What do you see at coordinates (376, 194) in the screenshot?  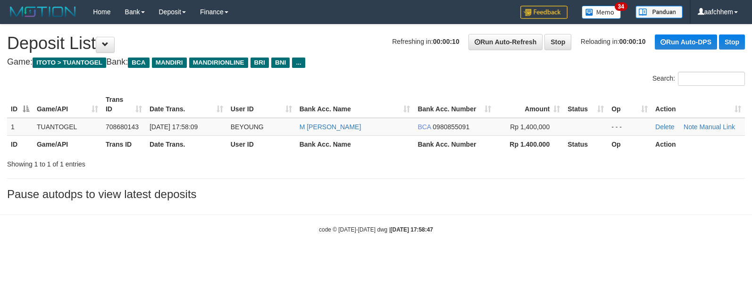 I see `h3: Pause autodps to view latest deposits` at bounding box center [376, 194].